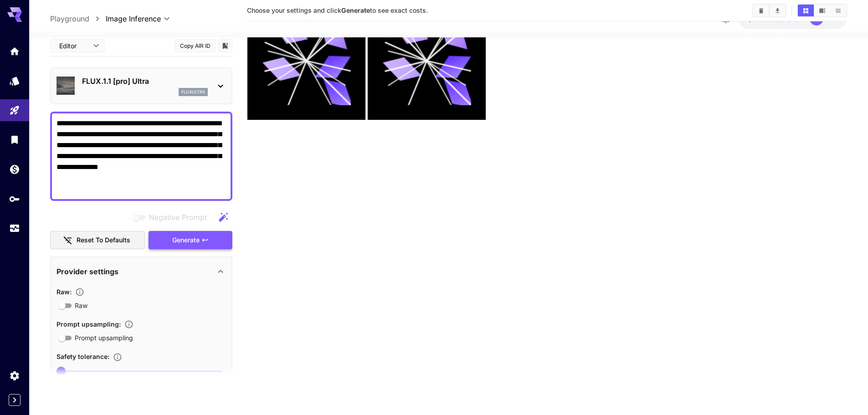 The width and height of the screenshot is (868, 415). What do you see at coordinates (69, 18) in the screenshot?
I see `a: Playground` at bounding box center [69, 18].